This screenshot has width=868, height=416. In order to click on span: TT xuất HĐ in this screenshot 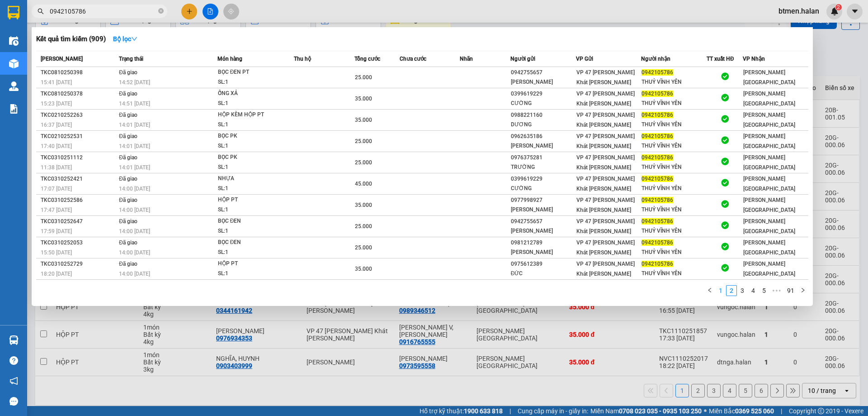, I will do `click(720, 59)`.